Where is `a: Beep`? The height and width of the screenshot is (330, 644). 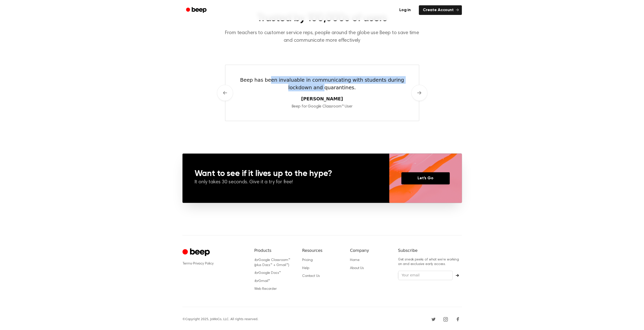 a: Beep is located at coordinates (197, 10).